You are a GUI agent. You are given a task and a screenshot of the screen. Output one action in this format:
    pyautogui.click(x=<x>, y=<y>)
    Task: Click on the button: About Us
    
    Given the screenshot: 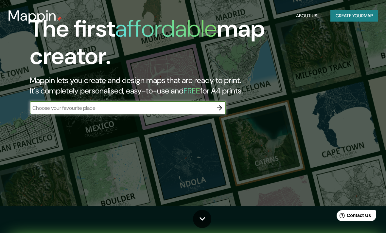 What is the action you would take?
    pyautogui.click(x=307, y=16)
    